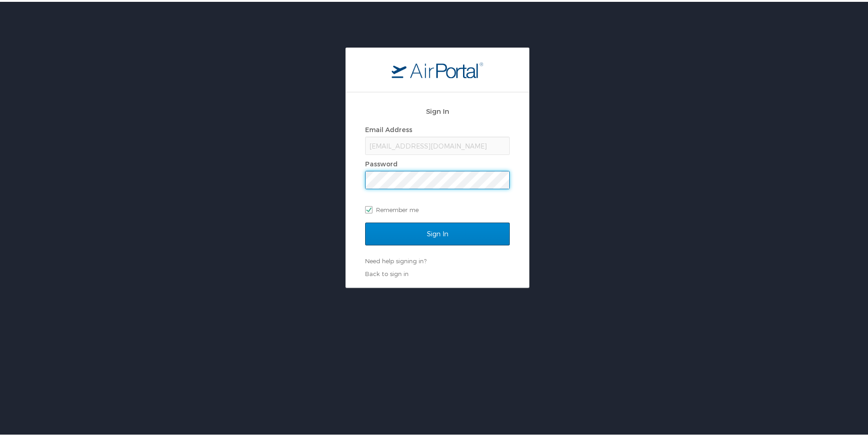 The image size is (868, 436). I want to click on label: Password, so click(381, 162).